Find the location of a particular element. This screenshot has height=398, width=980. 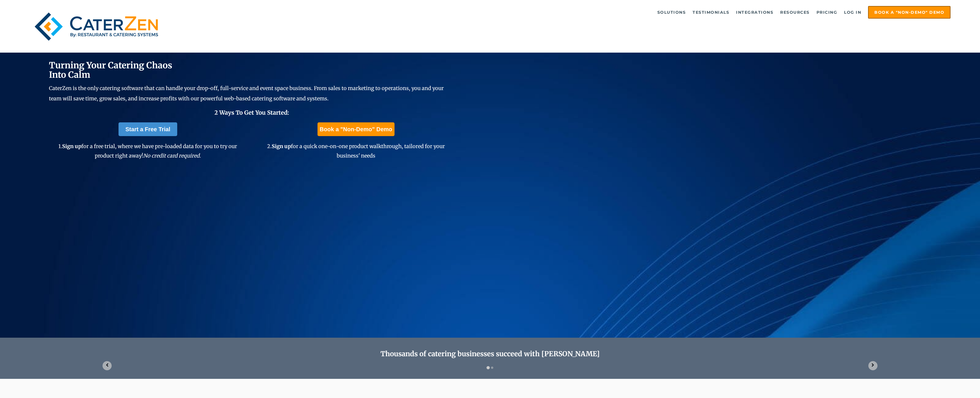

a: Testimonials is located at coordinates (711, 13).